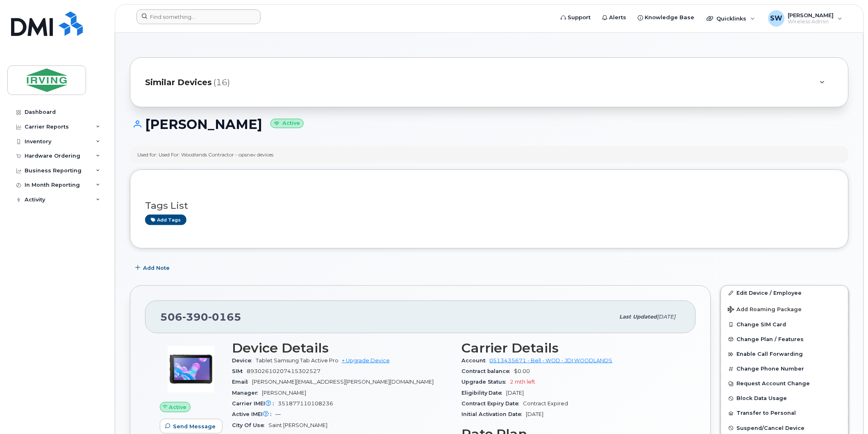 This screenshot has height=434, width=868. I want to click on span: Suspend/Cancel Device, so click(771, 428).